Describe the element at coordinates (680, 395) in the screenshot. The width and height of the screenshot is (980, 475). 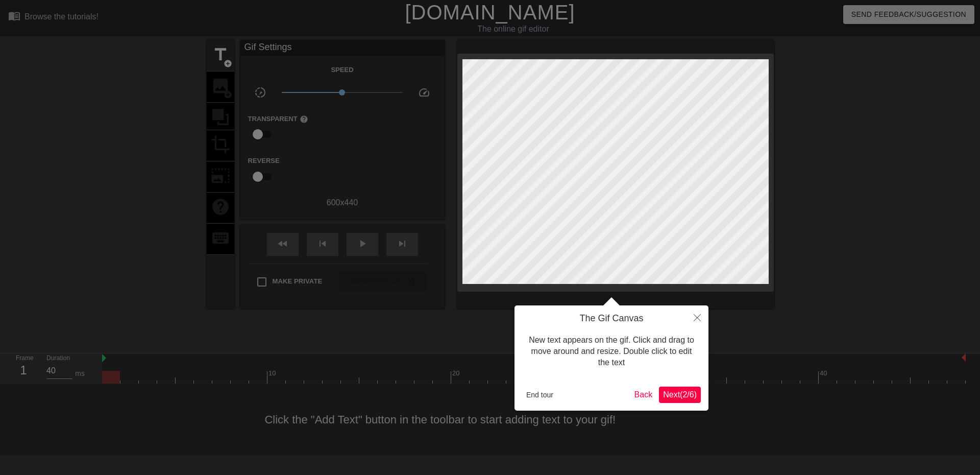
I see `button: Next` at that location.